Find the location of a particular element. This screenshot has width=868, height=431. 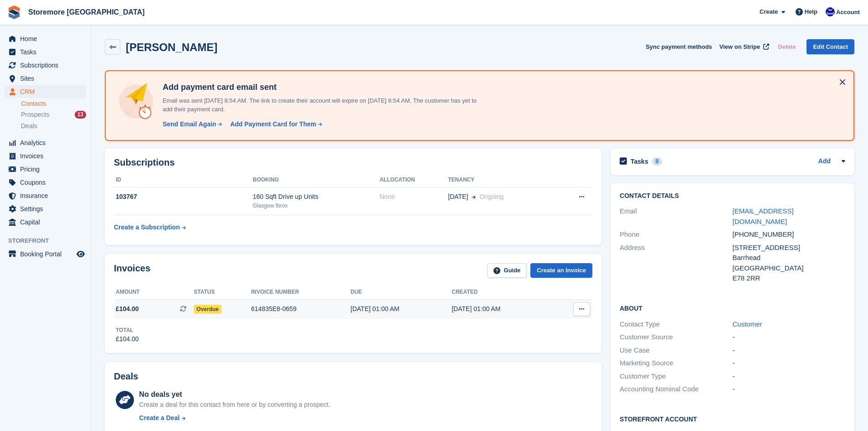

th: Status is located at coordinates (222, 292).